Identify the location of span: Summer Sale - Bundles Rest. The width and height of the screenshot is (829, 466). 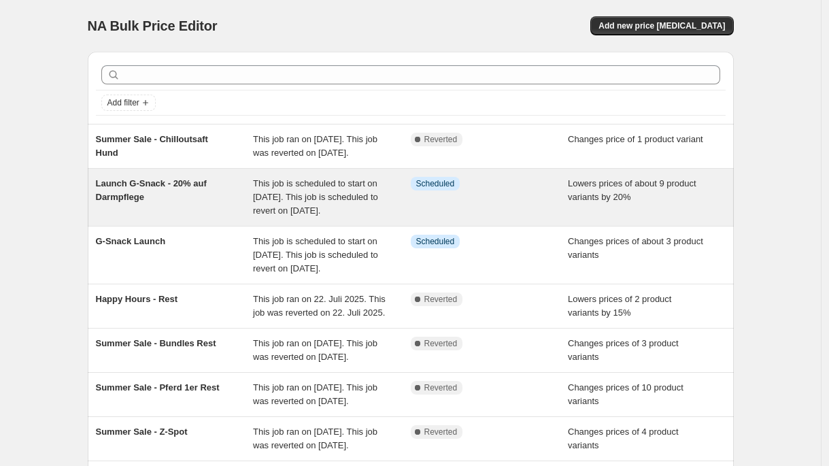
(156, 343).